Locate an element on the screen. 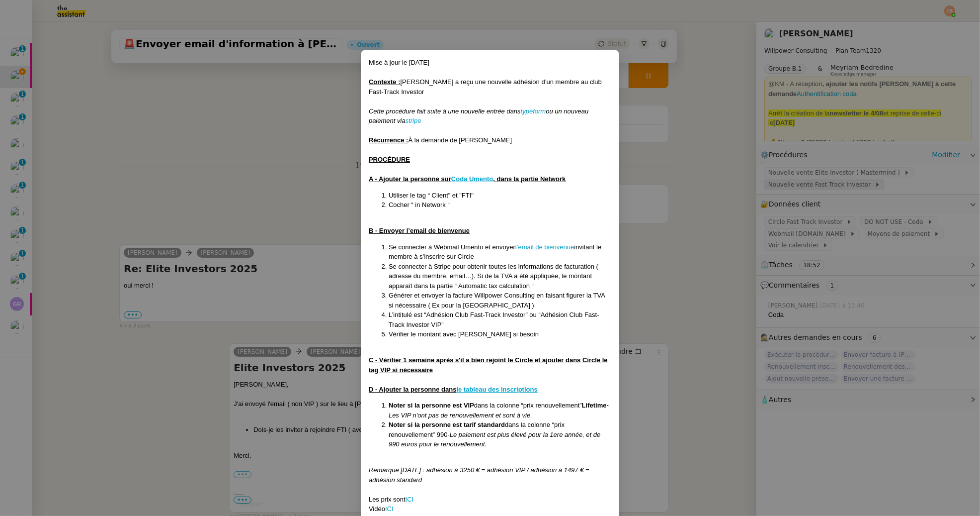 The image size is (980, 516). li: dans la colonne “prix renouvellement” 990- is located at coordinates (500, 434).